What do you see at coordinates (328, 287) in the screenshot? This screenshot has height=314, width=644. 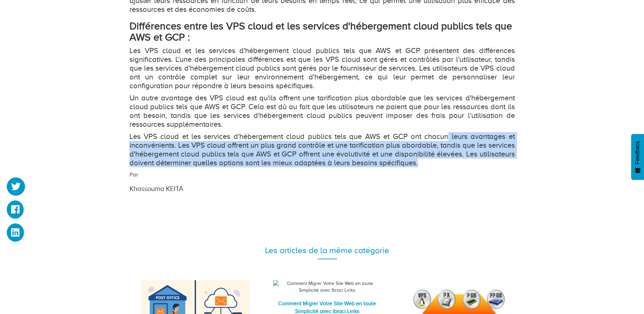 I see `img: Comment Migrer Votre Site Web en toute Simplicité avec Ibraci Links` at bounding box center [328, 287].